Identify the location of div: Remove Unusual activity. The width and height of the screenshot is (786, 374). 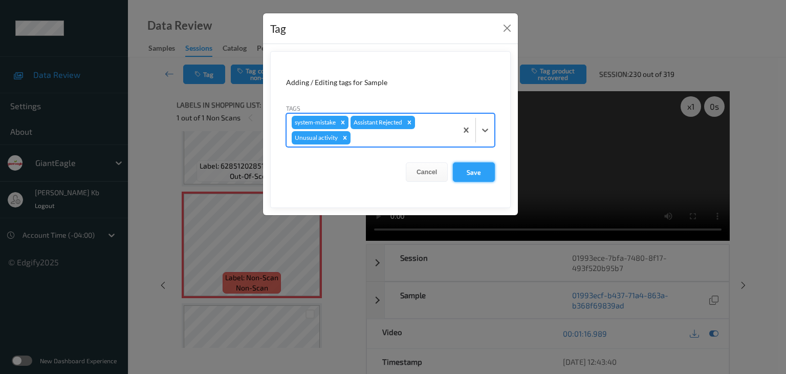
(345, 138).